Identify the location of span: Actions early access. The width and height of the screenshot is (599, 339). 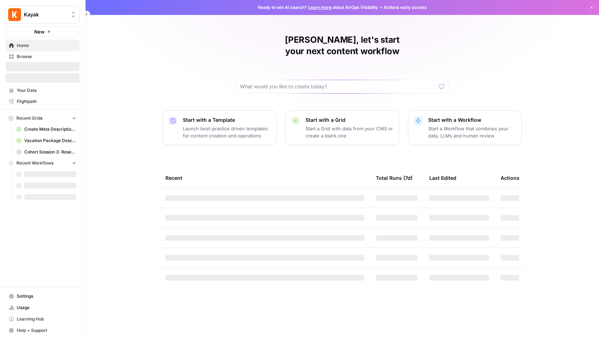
(405, 7).